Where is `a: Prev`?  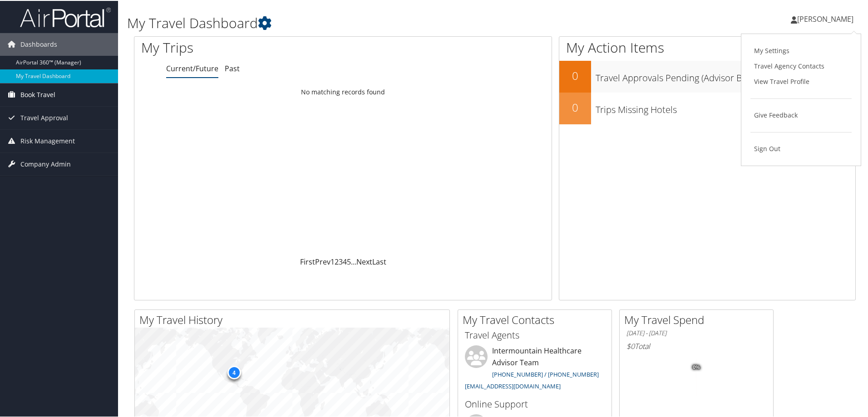
a: Prev is located at coordinates (323, 261).